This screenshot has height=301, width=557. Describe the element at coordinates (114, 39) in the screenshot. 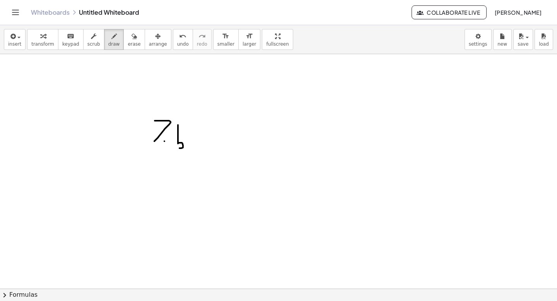

I see `button: draw` at that location.